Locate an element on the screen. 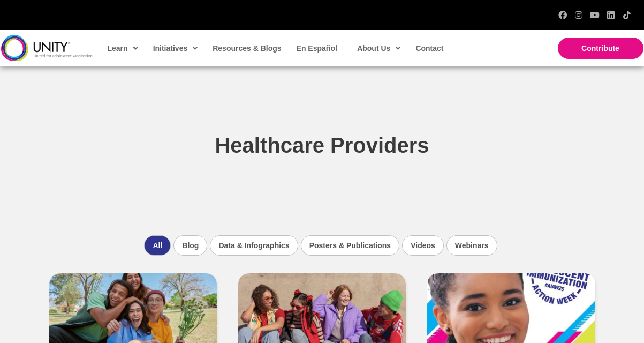  a: Resources & Blogs is located at coordinates (246, 48).